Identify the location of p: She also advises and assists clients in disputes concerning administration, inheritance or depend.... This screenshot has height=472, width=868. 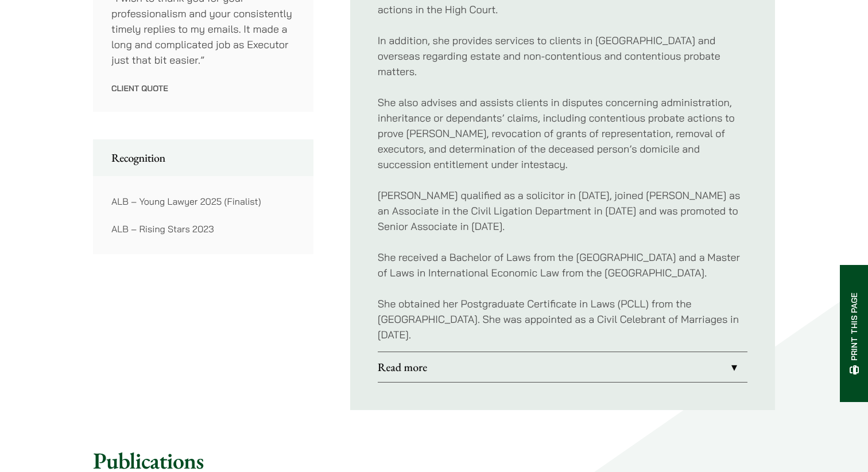
(563, 133).